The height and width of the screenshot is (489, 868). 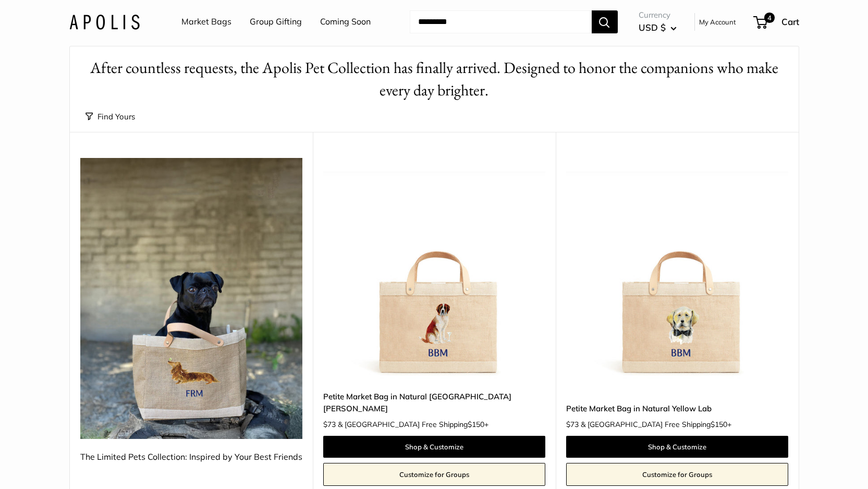 I want to click on span: USD $, so click(x=653, y=27).